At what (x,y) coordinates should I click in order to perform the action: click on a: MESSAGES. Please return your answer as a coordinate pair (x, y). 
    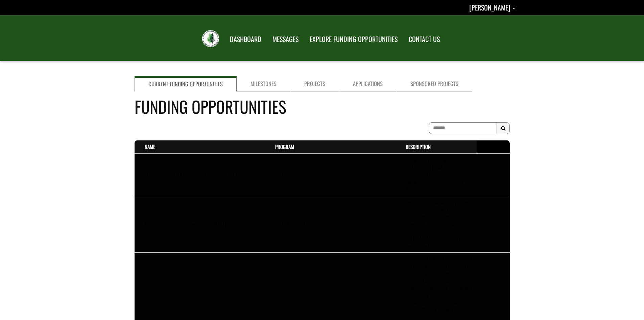
    Looking at the image, I should click on (285, 39).